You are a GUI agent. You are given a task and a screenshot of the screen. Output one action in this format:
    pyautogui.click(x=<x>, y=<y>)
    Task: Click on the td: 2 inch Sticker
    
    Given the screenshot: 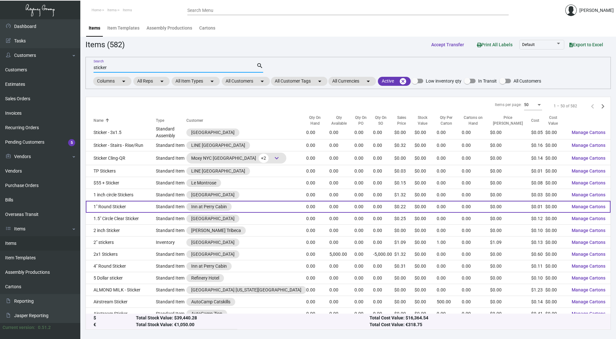 What is the action you would take?
    pyautogui.click(x=121, y=230)
    